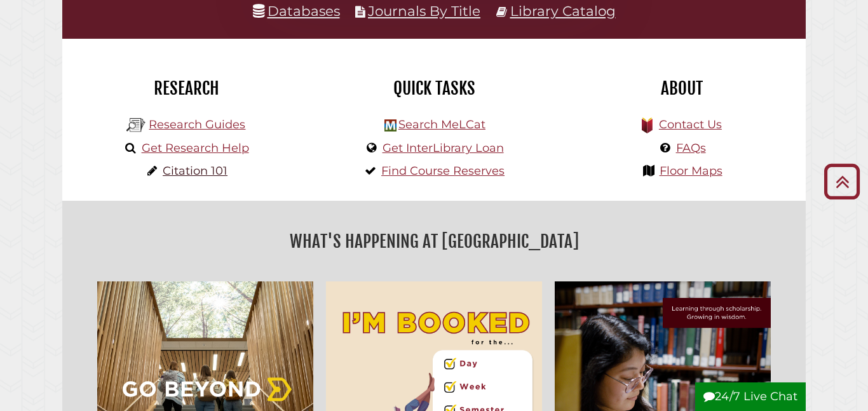  What do you see at coordinates (691, 171) in the screenshot?
I see `a: Floor Maps` at bounding box center [691, 171].